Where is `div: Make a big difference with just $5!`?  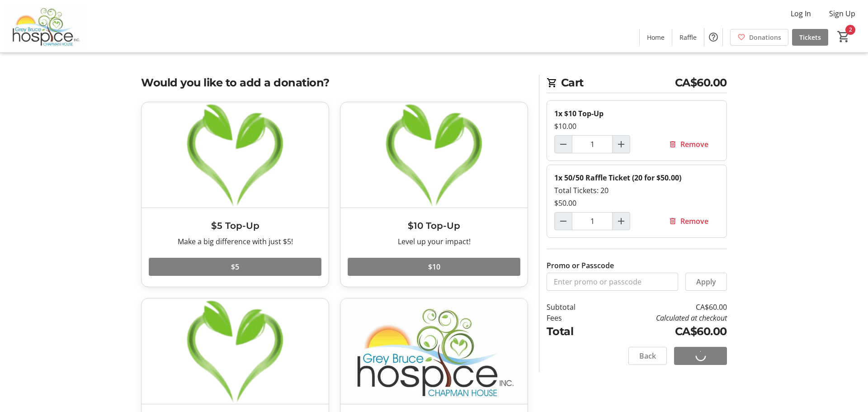
div: Make a big difference with just $5! is located at coordinates (235, 241).